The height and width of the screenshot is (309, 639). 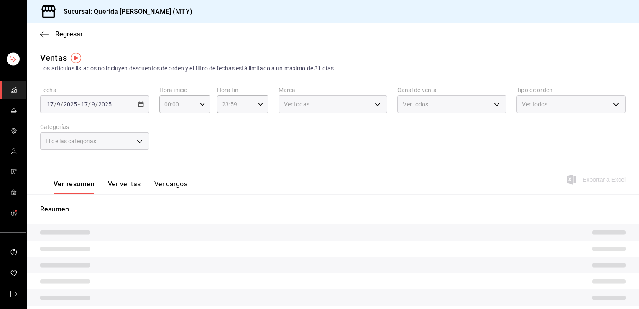 I want to click on button: open drawer, so click(x=13, y=25).